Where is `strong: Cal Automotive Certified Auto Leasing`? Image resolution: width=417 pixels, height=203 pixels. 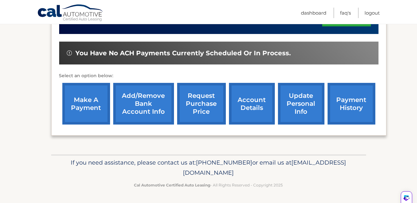
strong: Cal Automotive Certified Auto Leasing is located at coordinates (172, 185).